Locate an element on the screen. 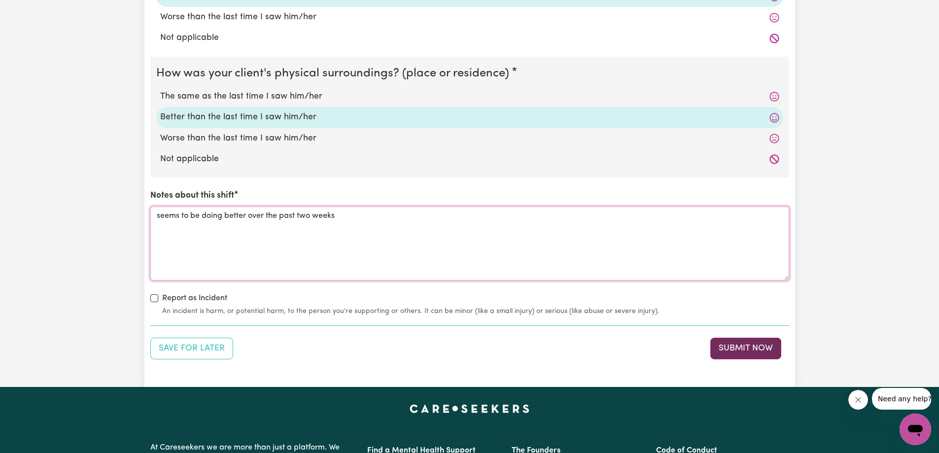 This screenshot has height=453, width=939. label: Notes about this shift is located at coordinates (192, 196).